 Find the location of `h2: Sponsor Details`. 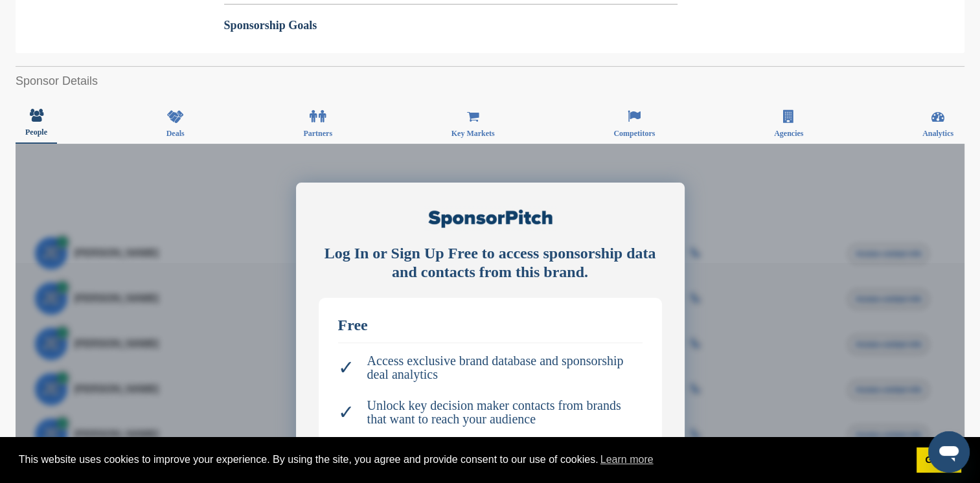

h2: Sponsor Details is located at coordinates (490, 81).